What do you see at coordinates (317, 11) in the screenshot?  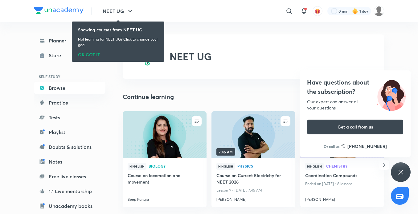 I see `img: avatar` at bounding box center [317, 11].